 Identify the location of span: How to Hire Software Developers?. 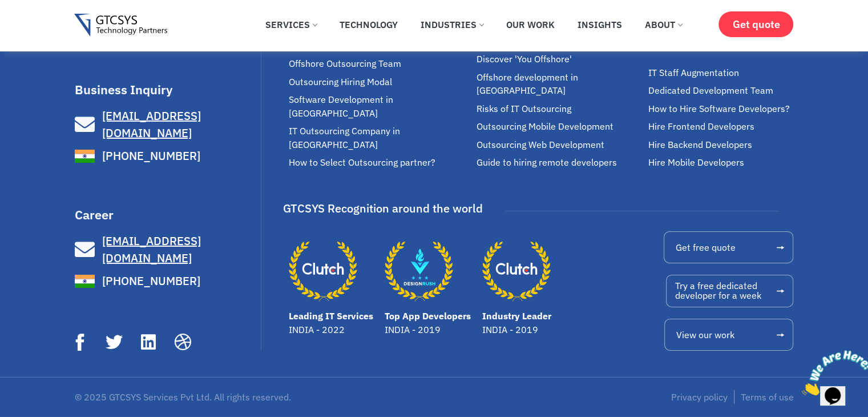
(719, 108).